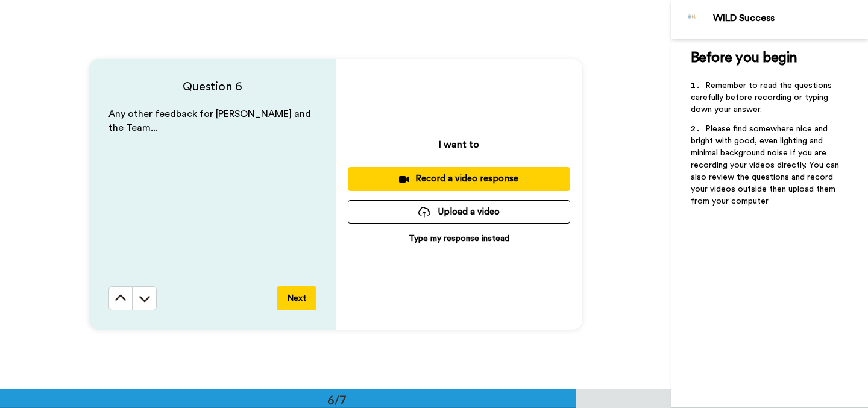 The width and height of the screenshot is (868, 408). Describe the element at coordinates (766, 165) in the screenshot. I see `span: Please find somewhere nice and bright with good, even lighting and minimal background noise if yo...` at that location.